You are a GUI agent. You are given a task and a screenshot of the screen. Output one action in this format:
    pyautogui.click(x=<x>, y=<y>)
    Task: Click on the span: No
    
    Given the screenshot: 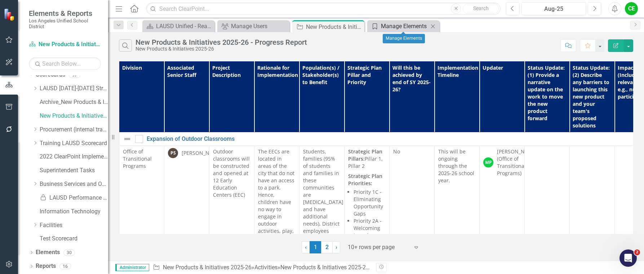 What is the action you would take?
    pyautogui.click(x=396, y=151)
    